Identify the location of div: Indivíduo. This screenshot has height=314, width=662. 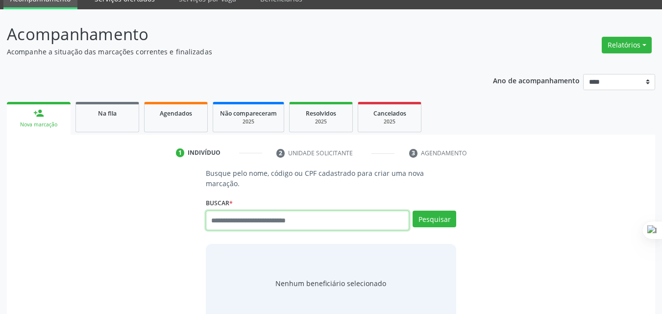
(204, 153).